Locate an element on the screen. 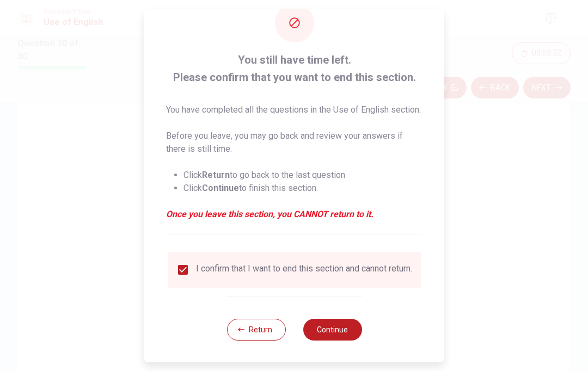 The image size is (588, 371). em: Once you leave this section, you CANNOT return to it. is located at coordinates (294, 214).